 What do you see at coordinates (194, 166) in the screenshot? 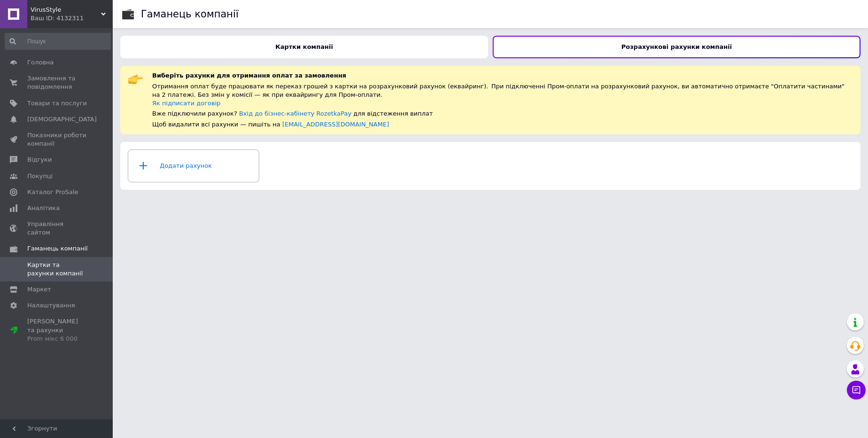
I see `div: Додати рахунок` at bounding box center [194, 166].